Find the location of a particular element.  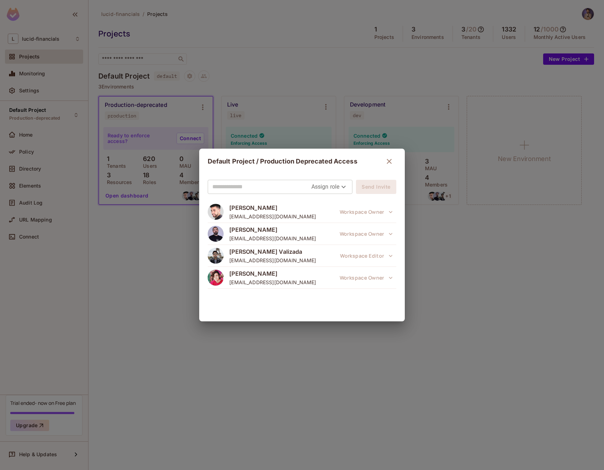

button: Send Invite is located at coordinates (376, 187).